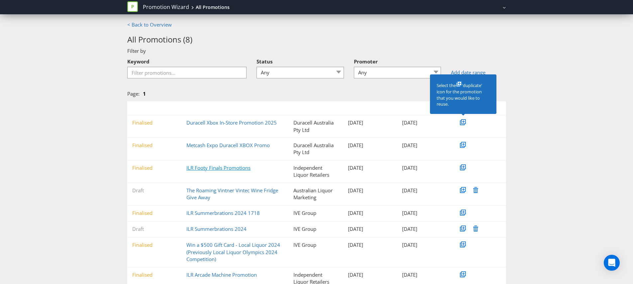  What do you see at coordinates (187, 72) in the screenshot?
I see `input: Filter promotions...` at bounding box center [187, 72].